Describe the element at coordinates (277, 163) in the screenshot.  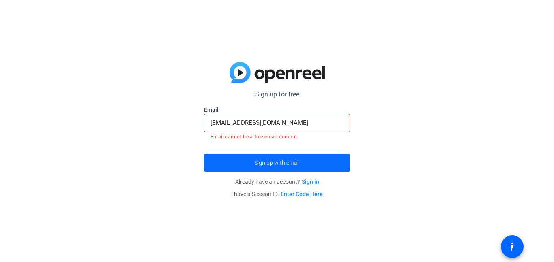
I see `button: Sign up with email` at that location.